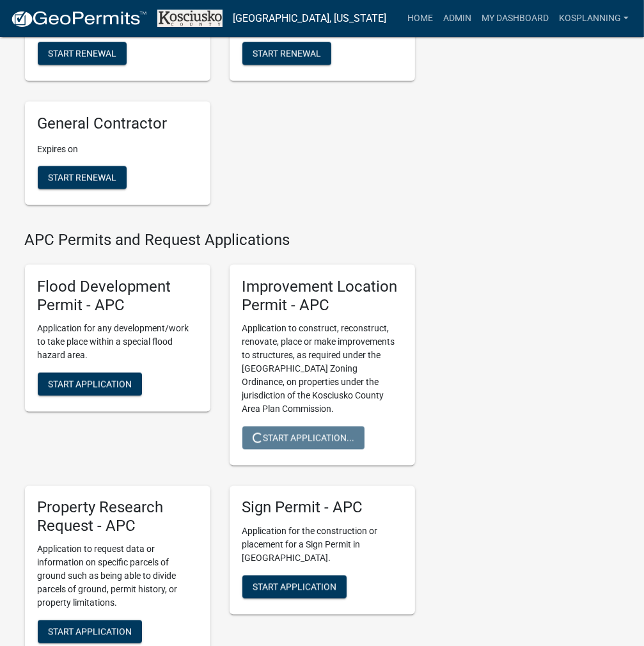 The height and width of the screenshot is (646, 644). Describe the element at coordinates (303, 438) in the screenshot. I see `button: Start Application...` at that location.